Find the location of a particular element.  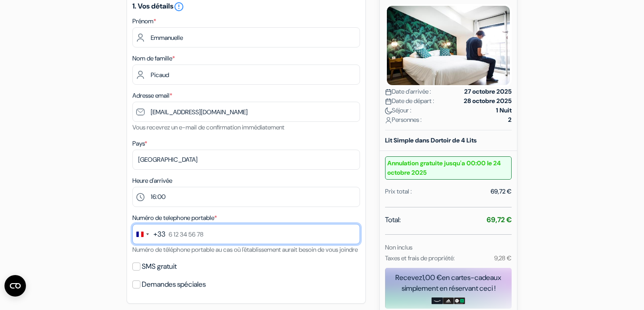

div: +33 is located at coordinates (159, 234).